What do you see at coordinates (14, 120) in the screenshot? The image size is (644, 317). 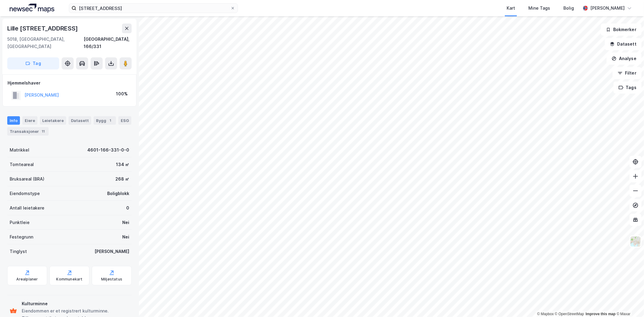 I see `div: Info` at bounding box center [14, 120].